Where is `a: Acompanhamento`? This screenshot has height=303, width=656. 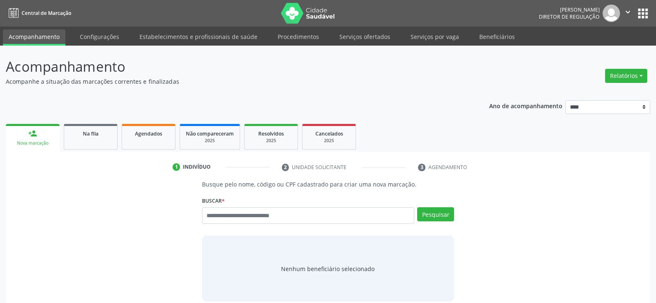 a: Acompanhamento is located at coordinates (34, 37).